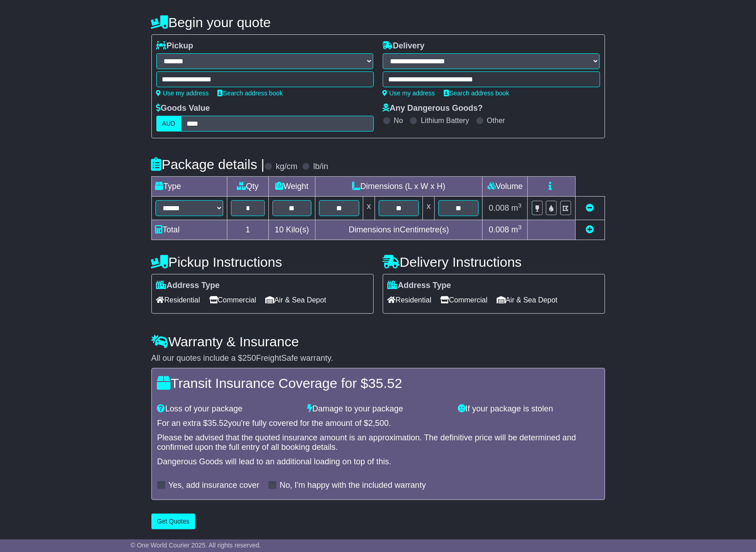 Image resolution: width=756 pixels, height=552 pixels. I want to click on div: All our quotes include a $ FreightSafe warranty., so click(378, 359).